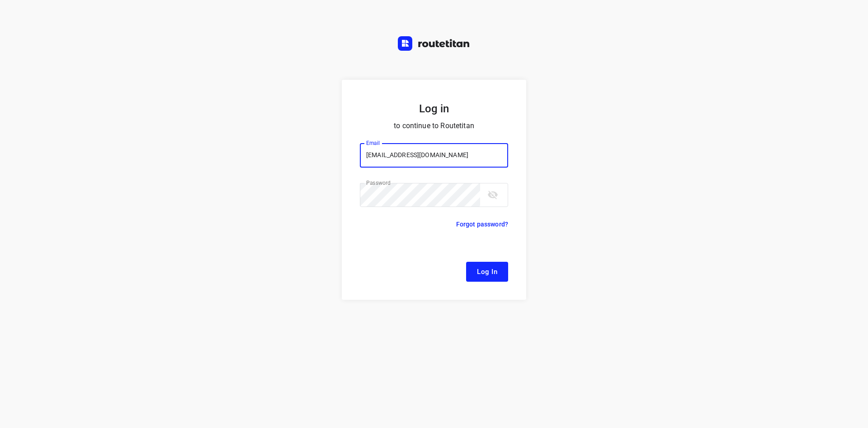  I want to click on p: to continue to Routetitan, so click(434, 126).